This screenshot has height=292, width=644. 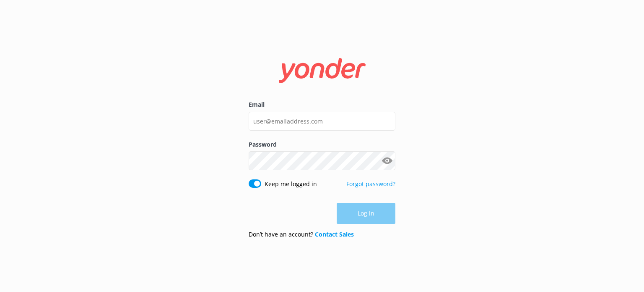 I want to click on label: Password, so click(x=322, y=145).